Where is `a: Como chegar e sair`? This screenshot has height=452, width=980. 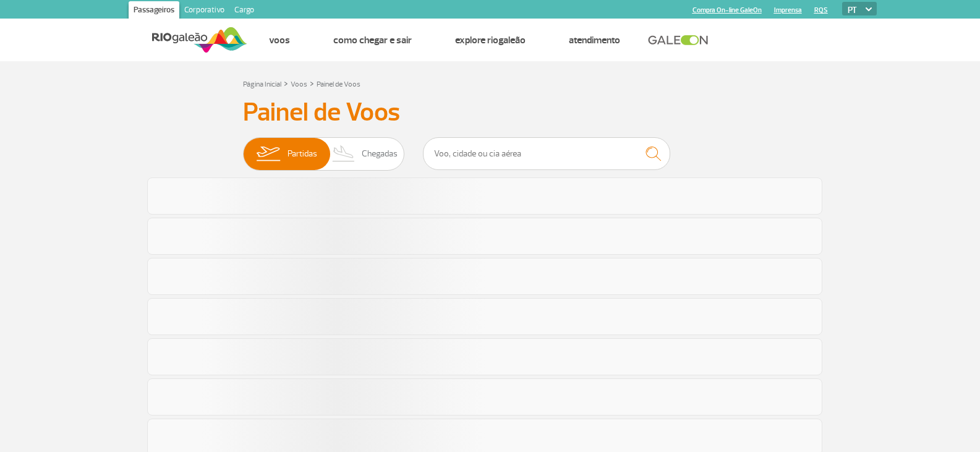
a: Como chegar e sair is located at coordinates (372, 40).